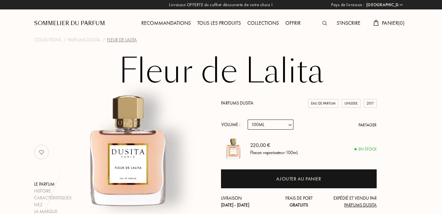 The image size is (442, 214). Describe the element at coordinates (348, 5) in the screenshot. I see `span: Pays de livraison :` at that location.